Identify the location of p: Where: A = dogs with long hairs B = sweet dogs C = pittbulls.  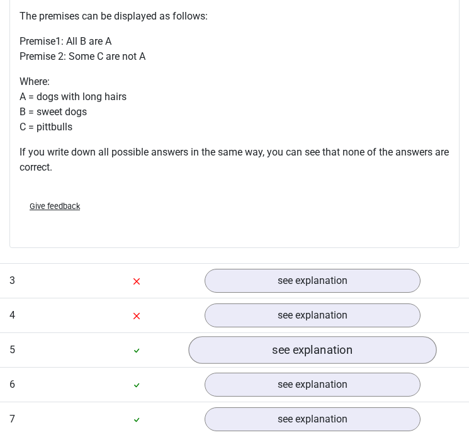
(234, 104).